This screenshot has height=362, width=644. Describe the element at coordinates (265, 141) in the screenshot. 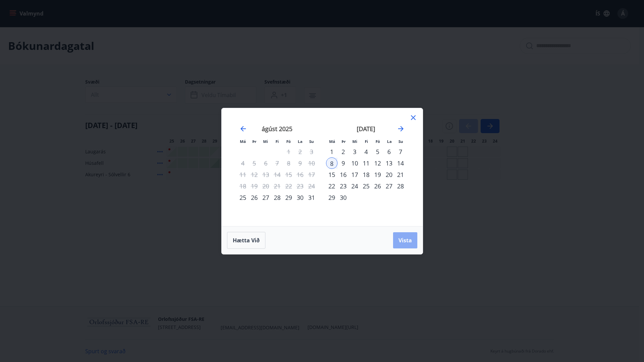

I see `small: Mi` at that location.